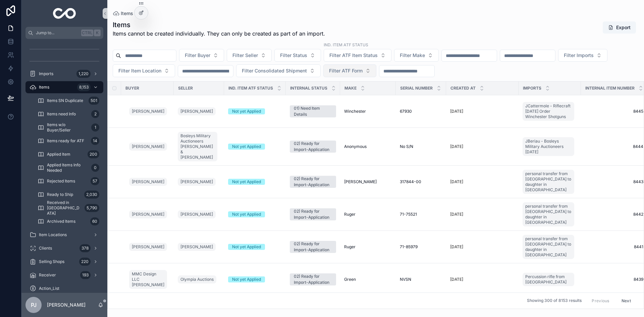 This screenshot has width=644, height=317. I want to click on a: Items w/o Buyer/Seller1, so click(69, 127).